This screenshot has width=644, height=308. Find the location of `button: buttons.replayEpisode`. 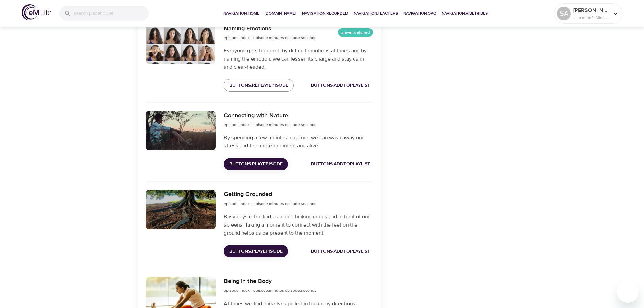

button: buttons.replayEpisode is located at coordinates (259, 85).